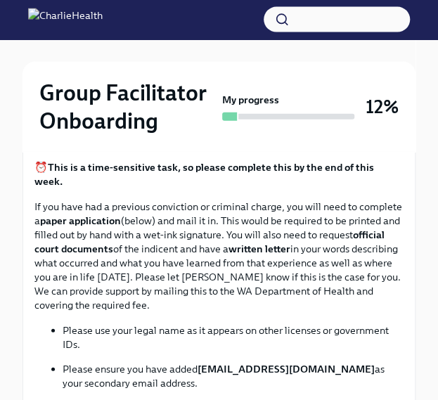 Image resolution: width=438 pixels, height=400 pixels. Describe the element at coordinates (233, 376) in the screenshot. I see `p: Please ensure you have added as your secondary email address.` at that location.